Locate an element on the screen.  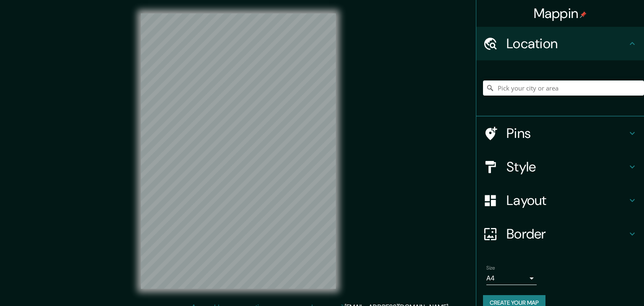
div: Pins is located at coordinates (561, 133).